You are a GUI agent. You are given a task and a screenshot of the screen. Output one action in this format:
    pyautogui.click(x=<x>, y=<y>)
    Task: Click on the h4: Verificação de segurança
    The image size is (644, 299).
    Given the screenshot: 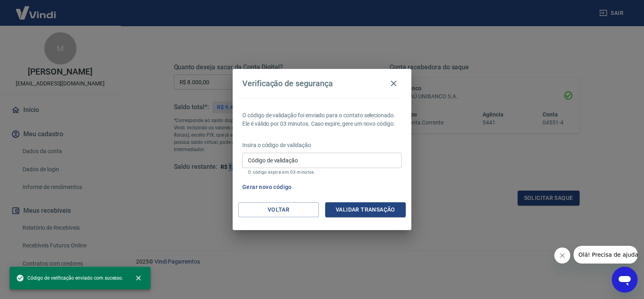 What is the action you would take?
    pyautogui.click(x=288, y=84)
    